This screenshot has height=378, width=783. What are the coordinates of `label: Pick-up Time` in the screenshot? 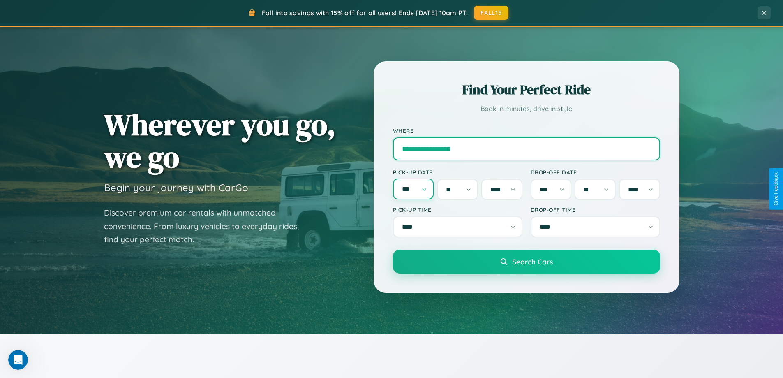 It's located at (458, 209).